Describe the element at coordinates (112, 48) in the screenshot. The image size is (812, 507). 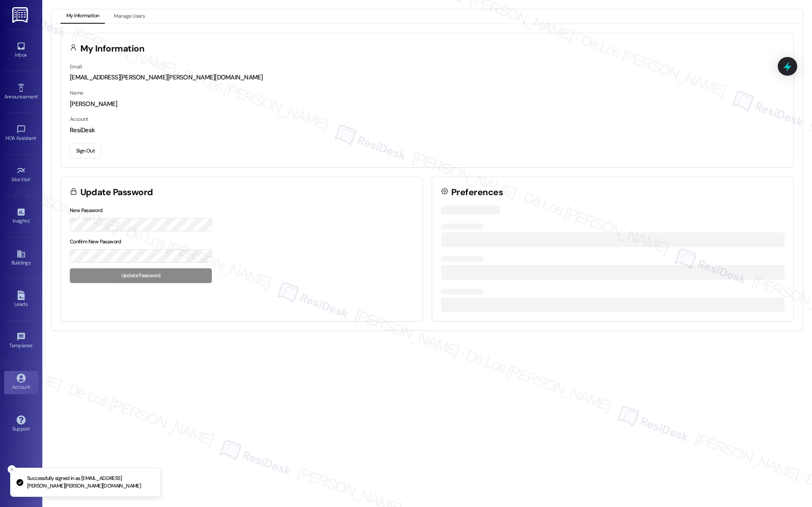
I see `h3: My Information` at that location.